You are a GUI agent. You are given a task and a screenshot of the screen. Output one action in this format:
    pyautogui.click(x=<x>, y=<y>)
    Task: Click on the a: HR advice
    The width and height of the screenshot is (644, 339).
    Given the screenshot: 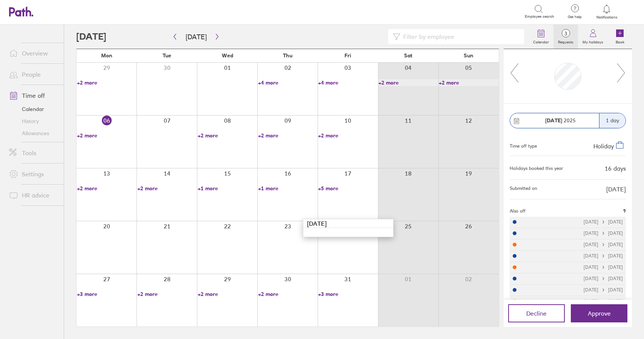 What is the action you would take?
    pyautogui.click(x=33, y=195)
    